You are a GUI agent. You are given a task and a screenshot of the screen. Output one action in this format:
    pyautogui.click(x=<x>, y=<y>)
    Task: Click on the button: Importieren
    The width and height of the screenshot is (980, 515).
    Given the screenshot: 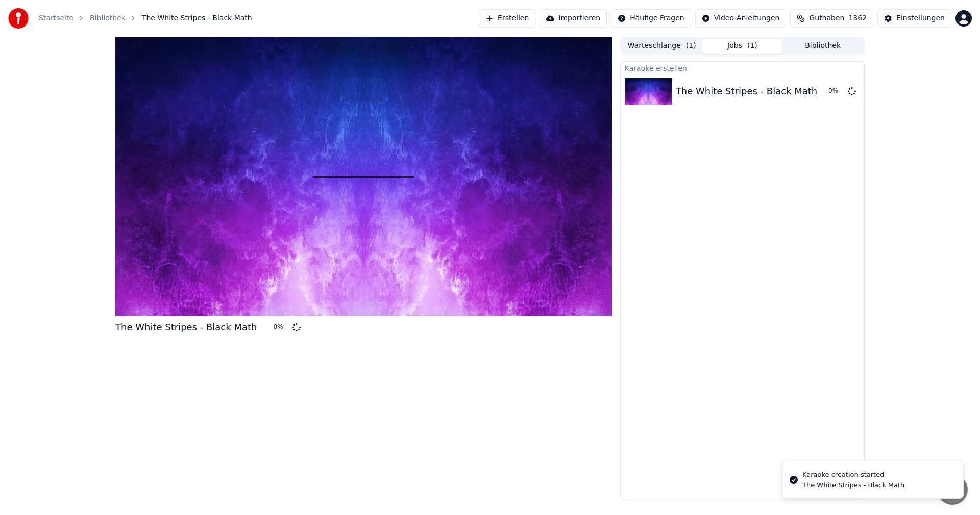 What is the action you would take?
    pyautogui.click(x=573, y=18)
    